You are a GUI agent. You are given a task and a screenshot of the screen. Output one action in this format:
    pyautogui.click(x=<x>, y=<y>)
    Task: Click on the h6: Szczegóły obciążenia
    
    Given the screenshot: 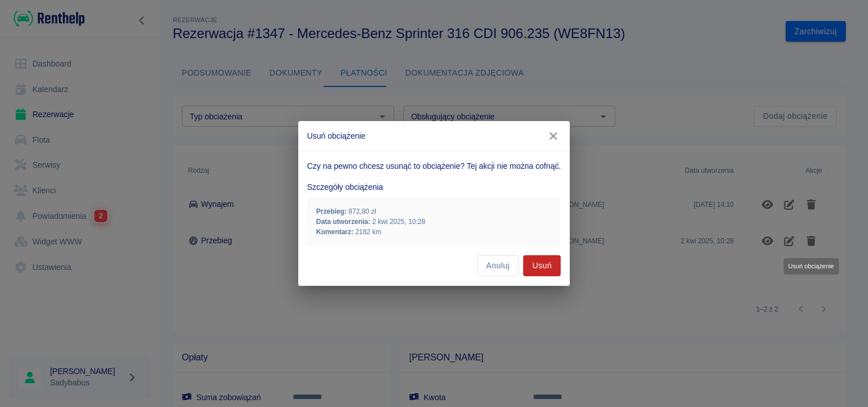 What is the action you would take?
    pyautogui.click(x=434, y=187)
    